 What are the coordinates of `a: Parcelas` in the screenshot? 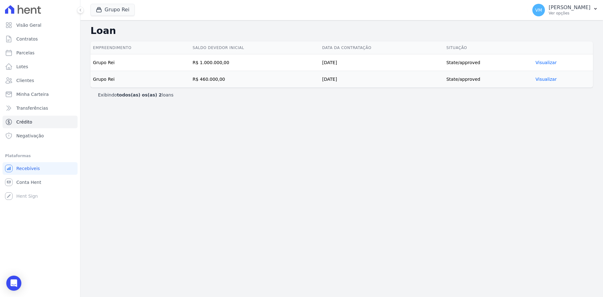 It's located at (40, 53).